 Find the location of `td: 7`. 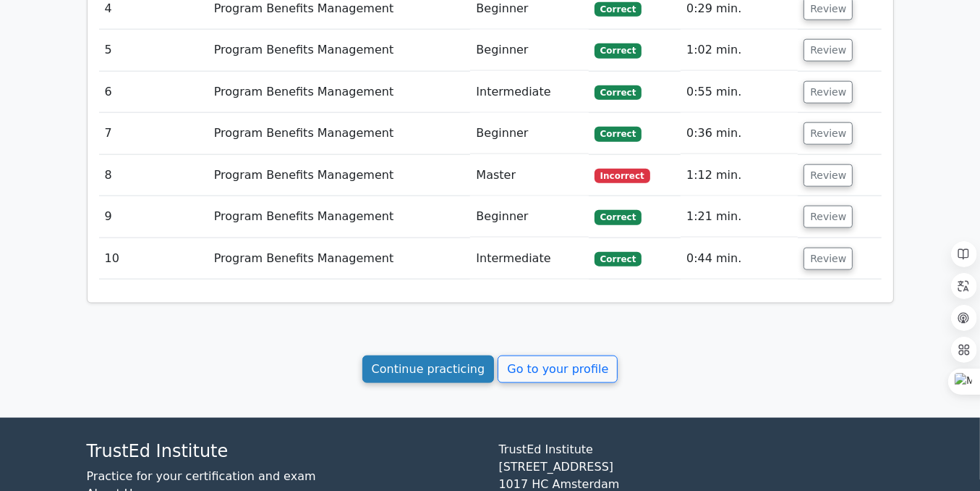

td: 7 is located at coordinates (153, 133).